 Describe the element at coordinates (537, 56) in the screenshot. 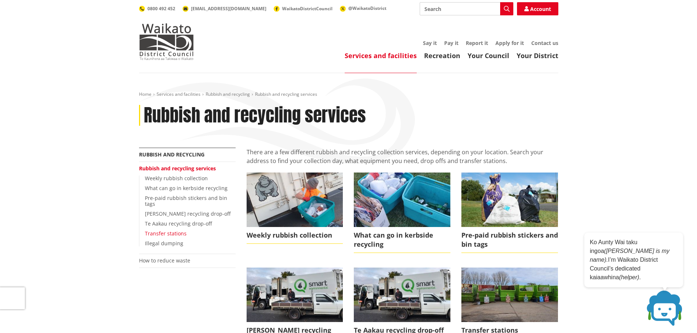

I see `a: Your District` at that location.